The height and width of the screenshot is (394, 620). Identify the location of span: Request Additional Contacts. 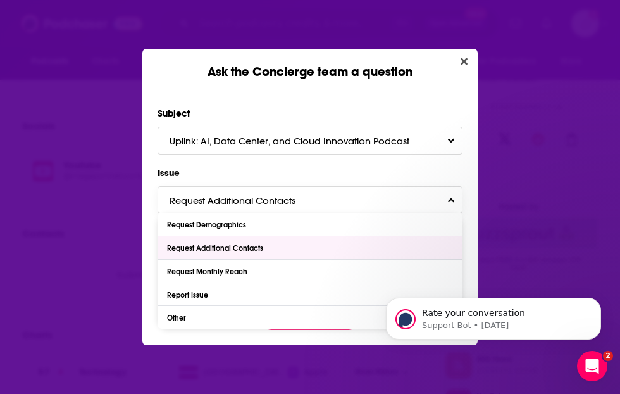
(245, 200).